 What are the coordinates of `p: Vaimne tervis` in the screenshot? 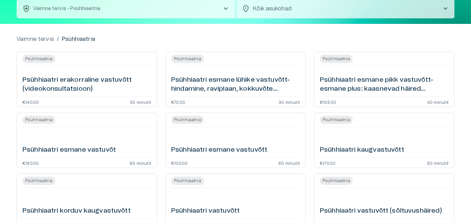 It's located at (35, 39).